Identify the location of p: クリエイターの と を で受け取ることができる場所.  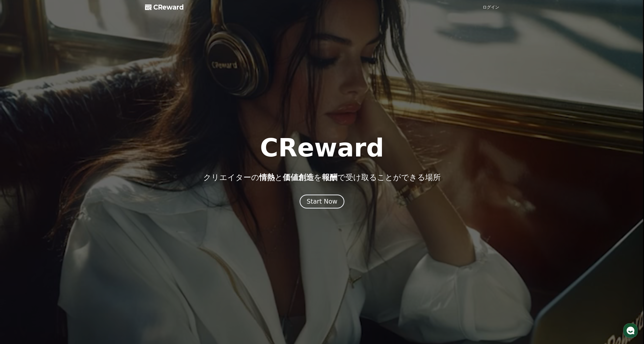
(322, 177).